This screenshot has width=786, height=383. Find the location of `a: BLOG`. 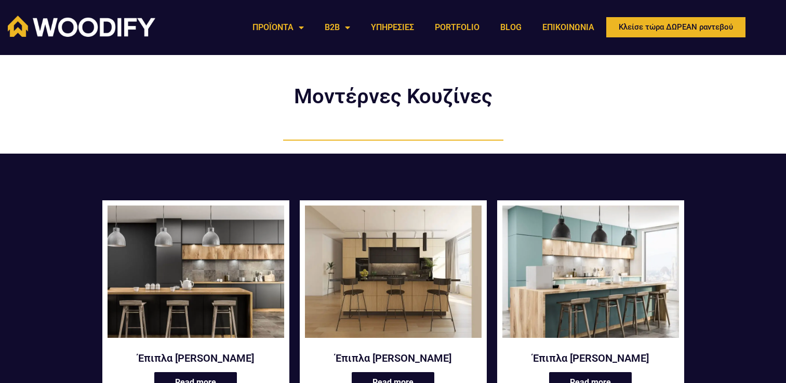

a: BLOG is located at coordinates (510, 28).